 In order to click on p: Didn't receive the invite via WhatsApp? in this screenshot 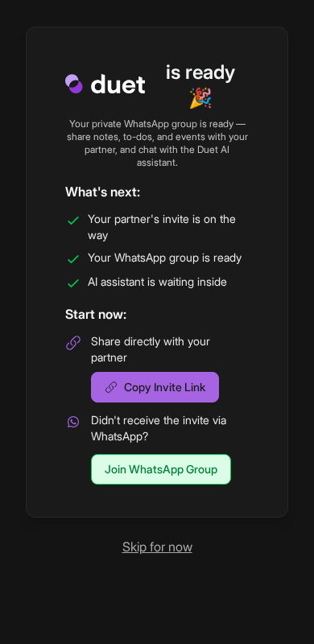, I will do `click(170, 428)`.